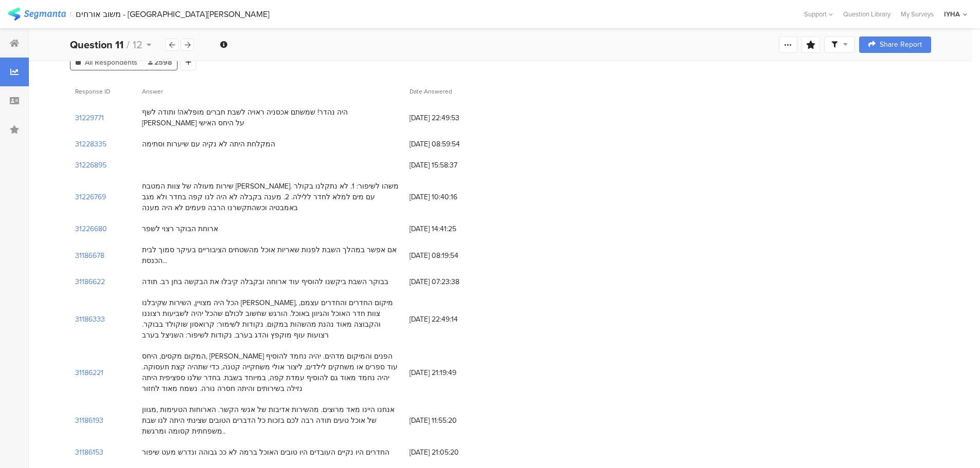 This screenshot has width=980, height=468. What do you see at coordinates (111, 62) in the screenshot?
I see `span: All Respondents` at bounding box center [111, 62].